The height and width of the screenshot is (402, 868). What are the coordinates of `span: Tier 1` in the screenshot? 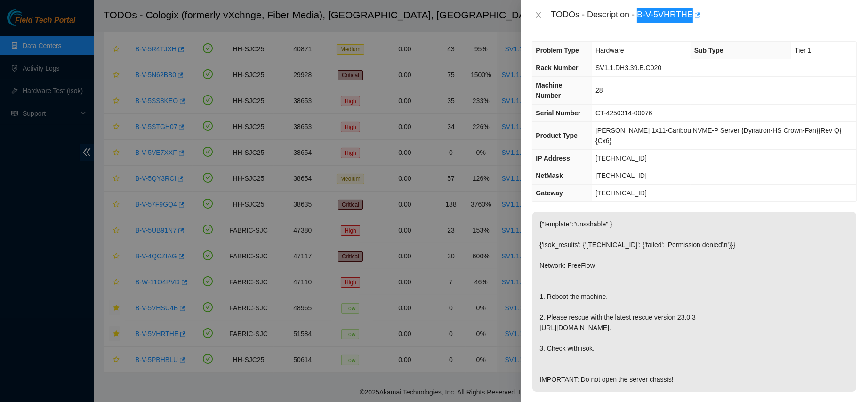 It's located at (803, 51).